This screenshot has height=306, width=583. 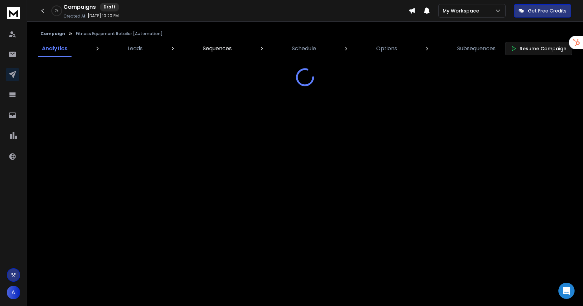 I want to click on div: Keywords by Traffic, so click(x=94, y=42).